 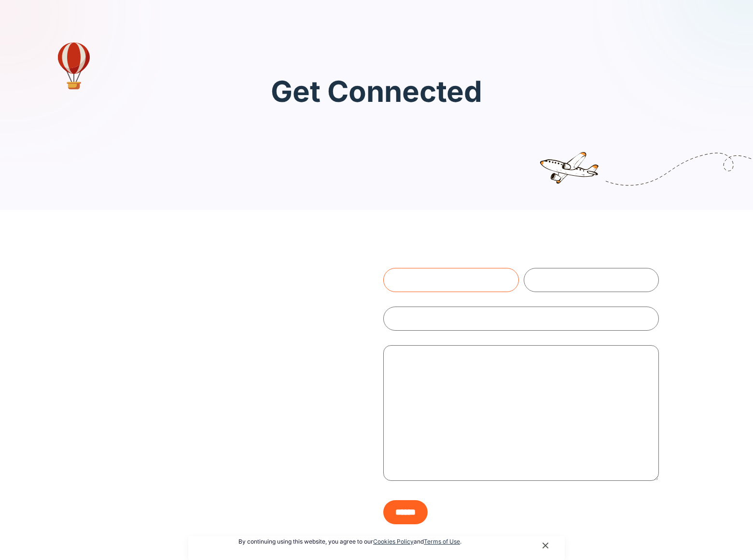 What do you see at coordinates (376, 91) in the screenshot?
I see `h1: Get Connected` at bounding box center [376, 91].